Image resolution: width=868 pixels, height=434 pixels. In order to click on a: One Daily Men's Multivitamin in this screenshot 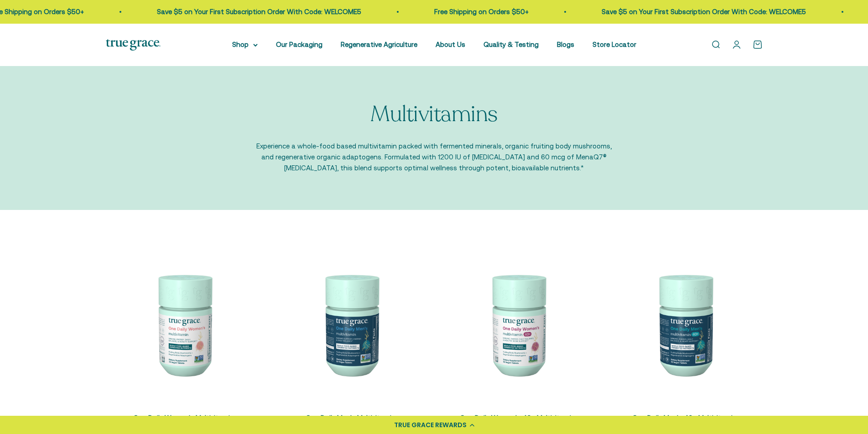, I will do `click(350, 418)`.